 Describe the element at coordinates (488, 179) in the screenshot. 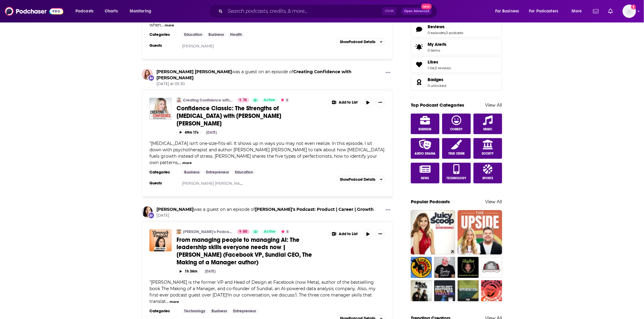

I see `span: Sports` at that location.